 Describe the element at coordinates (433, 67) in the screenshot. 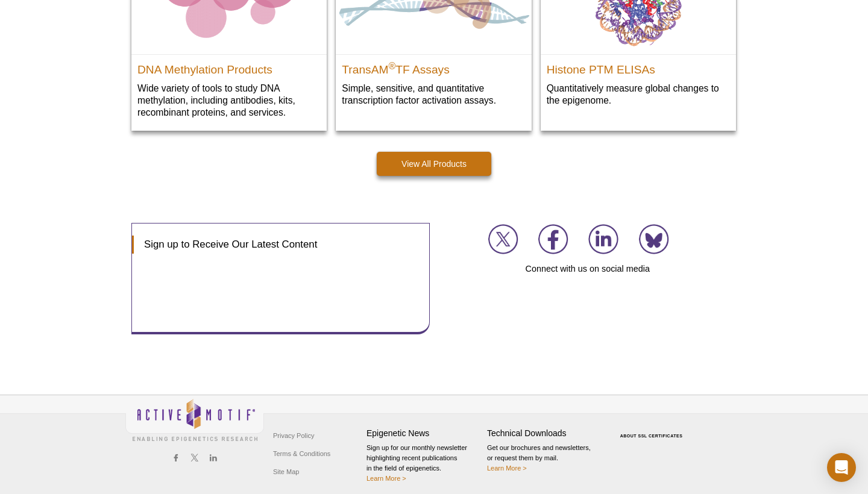

I see `h2: TransAM TF Assays` at that location.